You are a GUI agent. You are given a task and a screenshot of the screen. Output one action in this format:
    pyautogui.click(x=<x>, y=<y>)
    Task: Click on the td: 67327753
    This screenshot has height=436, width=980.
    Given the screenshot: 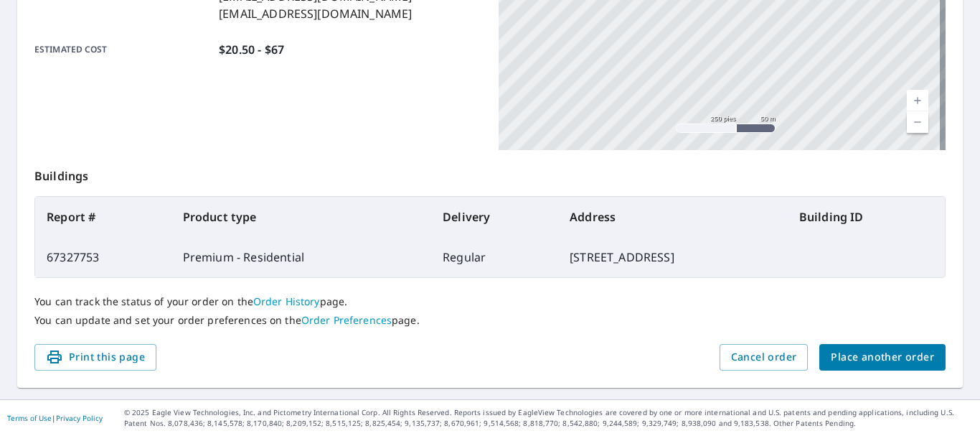 What is the action you would take?
    pyautogui.click(x=103, y=257)
    